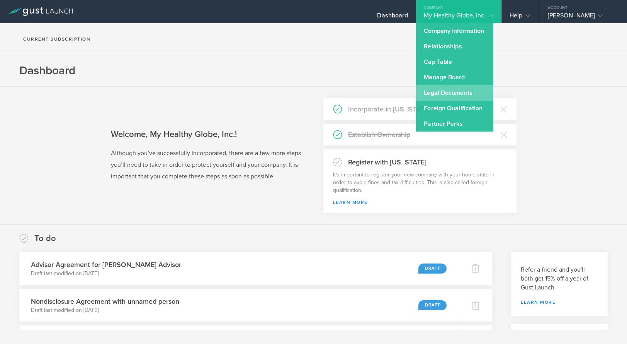  I want to click on p: Although you’ve successfully incorporated, there are a few more steps you’ll need to take in orde..., so click(208, 165).